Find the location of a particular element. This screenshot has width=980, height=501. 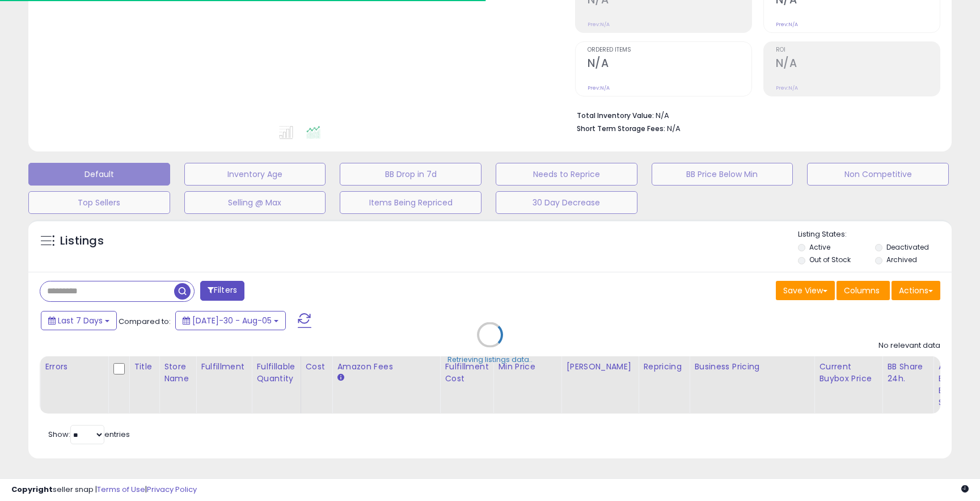

button: 30 Day Decrease is located at coordinates (566, 202).